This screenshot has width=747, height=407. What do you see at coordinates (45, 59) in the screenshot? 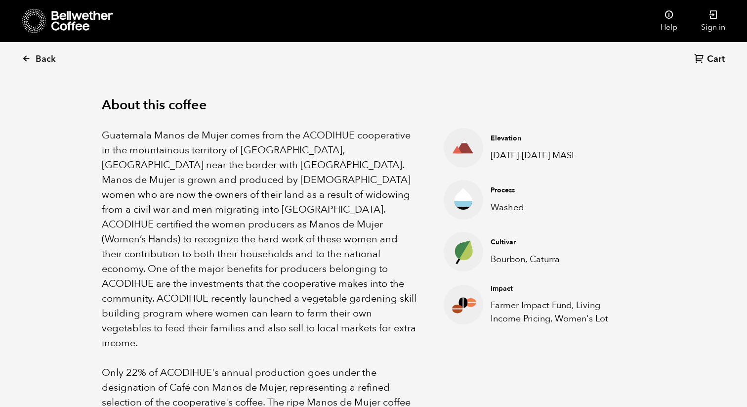
I see `span: Back` at bounding box center [45, 59].